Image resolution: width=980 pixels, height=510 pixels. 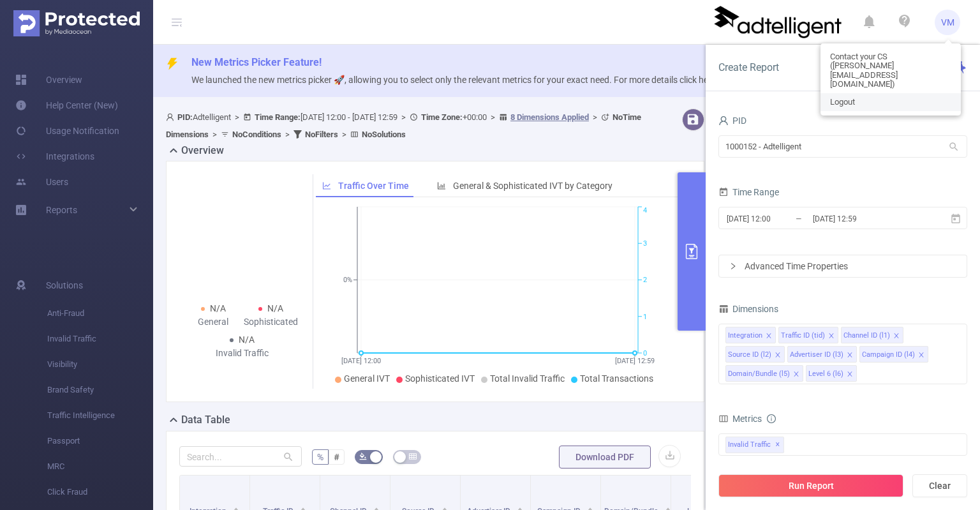 I want to click on div: Invalid Traffic, so click(x=242, y=353).